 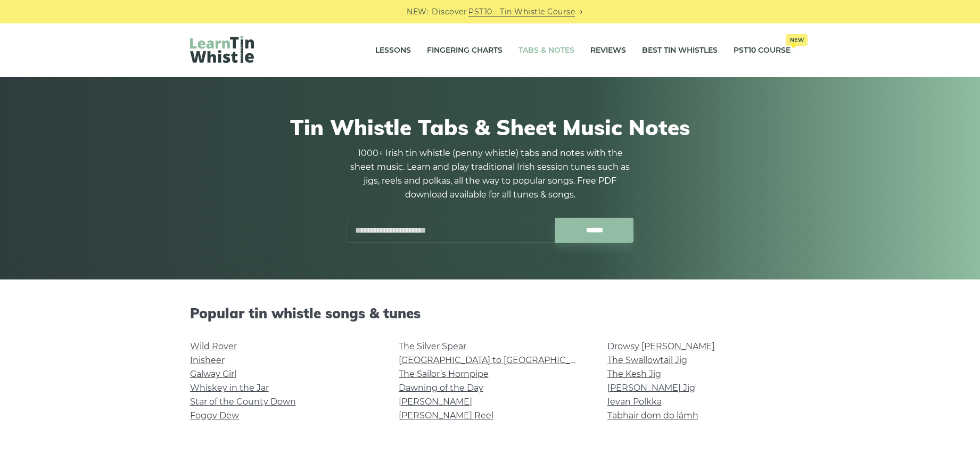 I want to click on a: Whiskey in the Jar, so click(x=230, y=387).